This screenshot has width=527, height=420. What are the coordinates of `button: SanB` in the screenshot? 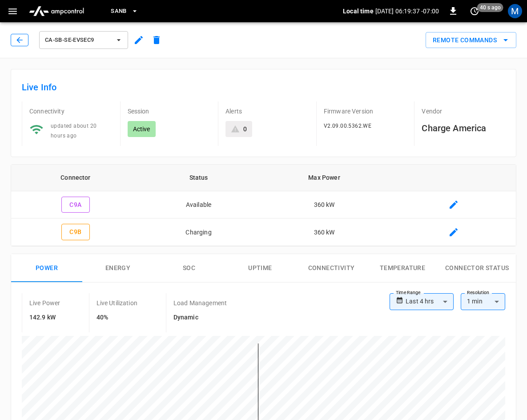 It's located at (125, 11).